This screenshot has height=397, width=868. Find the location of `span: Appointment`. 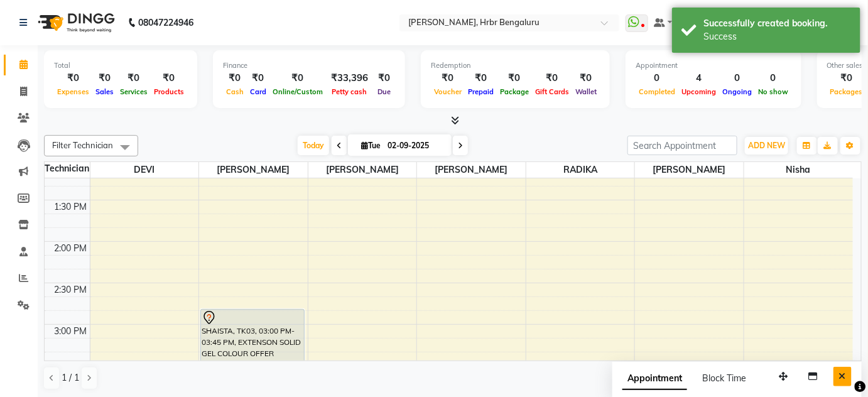

span: Appointment is located at coordinates (654, 379).